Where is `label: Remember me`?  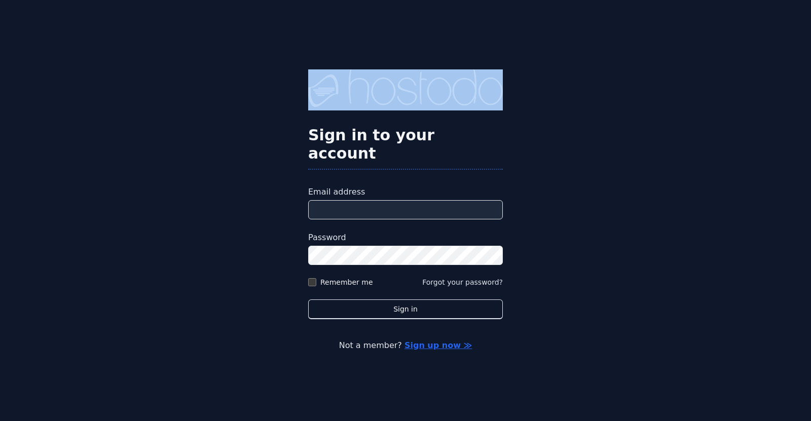 label: Remember me is located at coordinates (347, 282).